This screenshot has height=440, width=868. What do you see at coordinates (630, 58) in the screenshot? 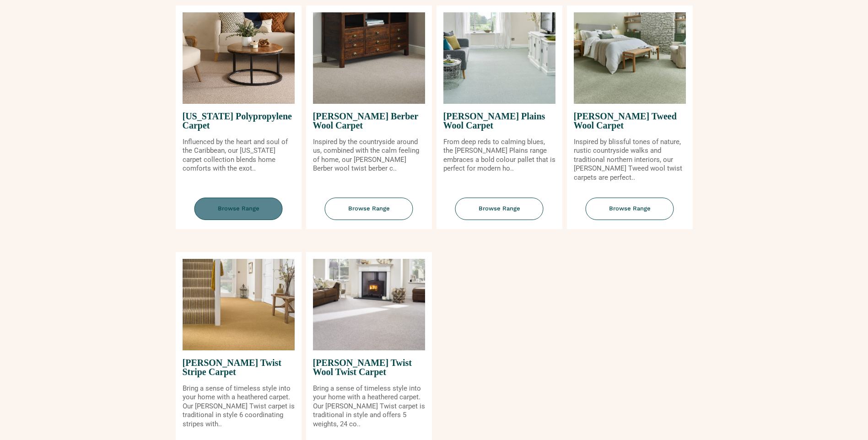
I see `img: Tomkinson Tweed Wool Carpet` at bounding box center [630, 58].